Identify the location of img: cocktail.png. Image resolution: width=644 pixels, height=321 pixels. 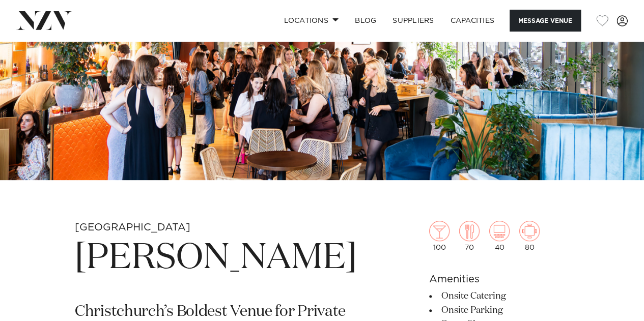
(439, 231).